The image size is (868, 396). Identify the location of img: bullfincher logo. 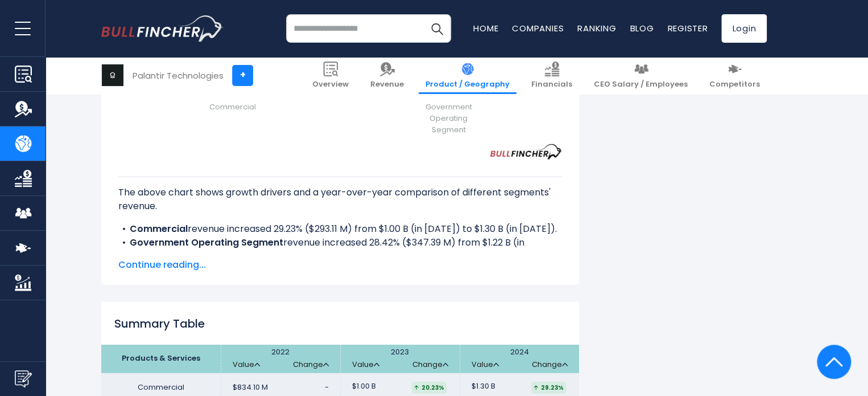
(162, 28).